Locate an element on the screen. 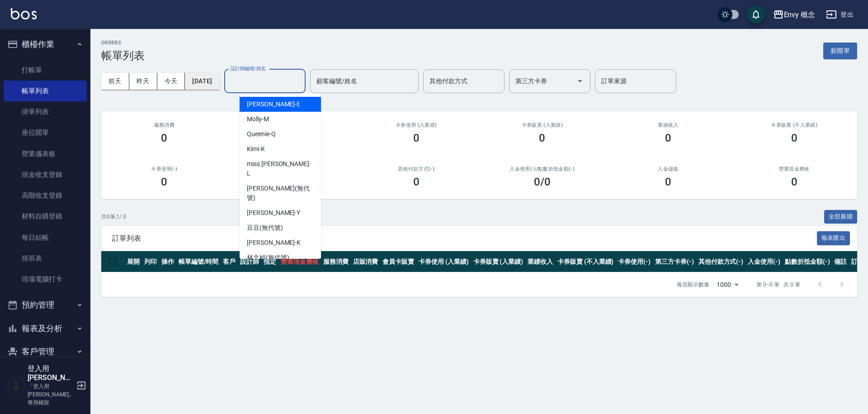 Image resolution: width=868 pixels, height=414 pixels. a: 排班表 is located at coordinates (45, 258).